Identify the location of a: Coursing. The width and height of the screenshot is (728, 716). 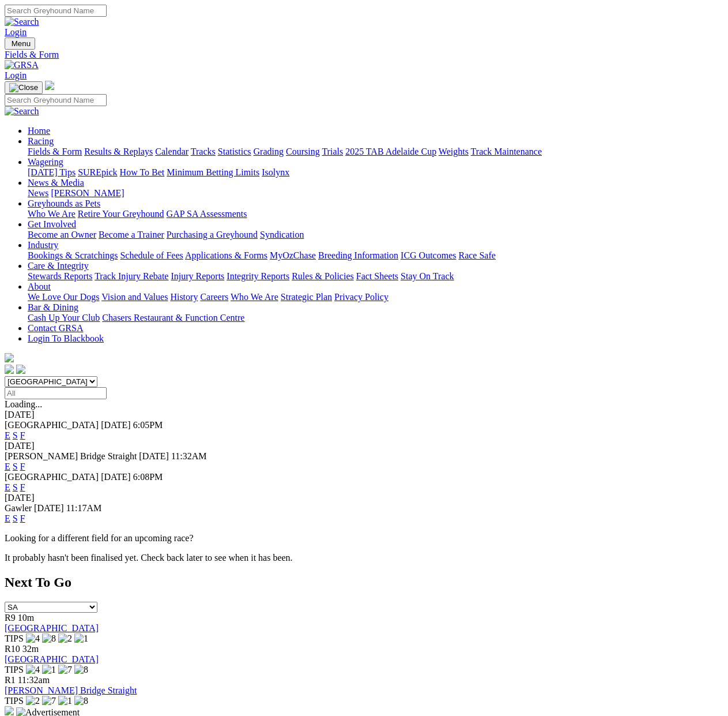
(302, 151).